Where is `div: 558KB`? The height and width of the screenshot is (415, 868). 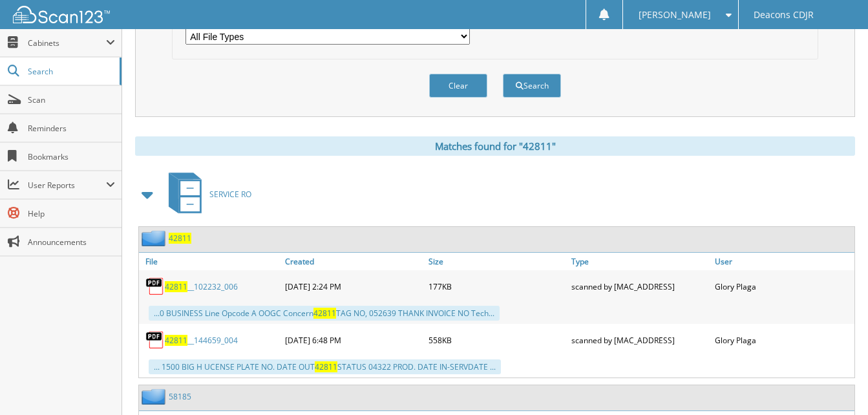
div: 558KB is located at coordinates (496, 340).